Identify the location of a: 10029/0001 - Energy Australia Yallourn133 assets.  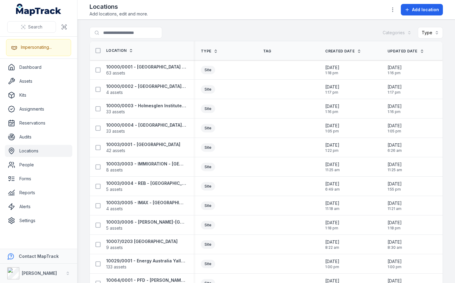
(146, 264).